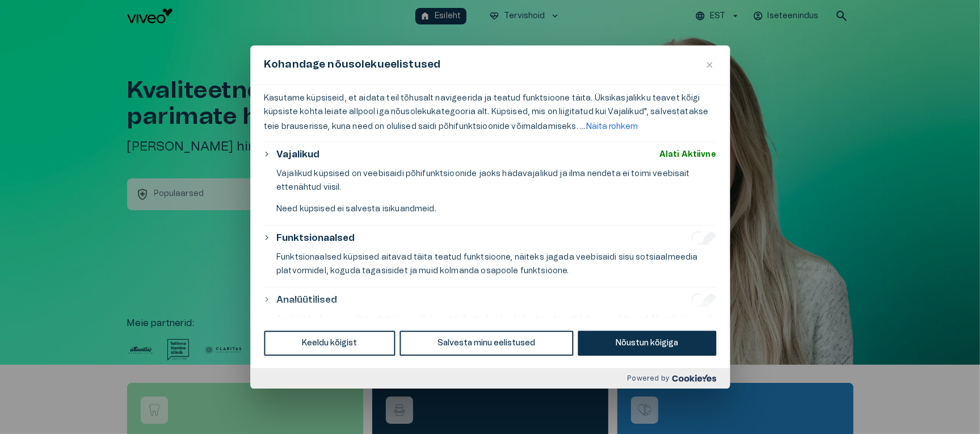 This screenshot has width=980, height=434. Describe the element at coordinates (710, 64) in the screenshot. I see `img: Close` at that location.